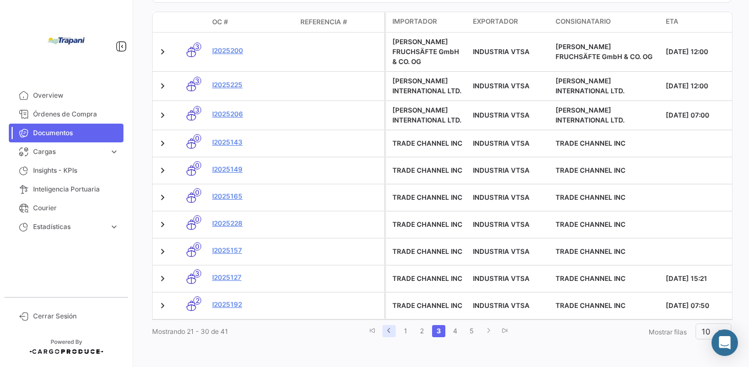 The width and height of the screenshot is (749, 367). I want to click on li: page 3, so click(439, 331).